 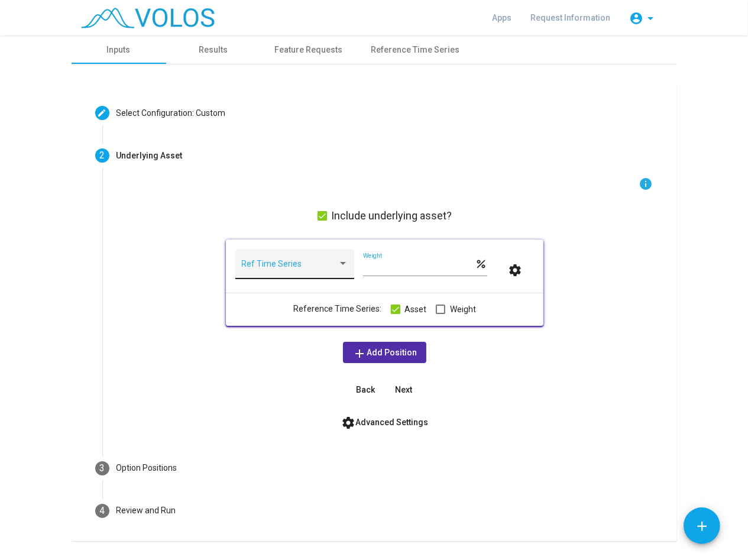 I want to click on mat-icon: account_circle, so click(x=637, y=18).